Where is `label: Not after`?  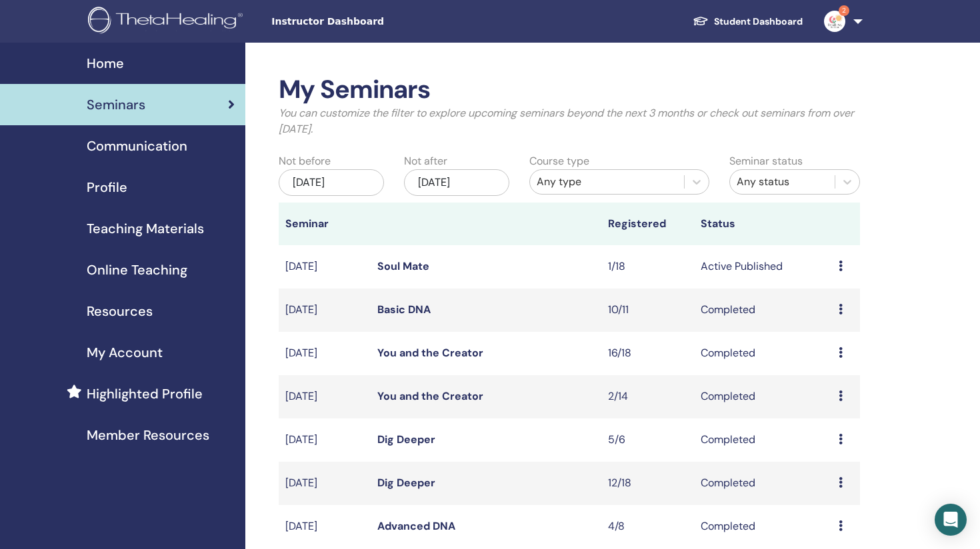 label: Not after is located at coordinates (425, 162).